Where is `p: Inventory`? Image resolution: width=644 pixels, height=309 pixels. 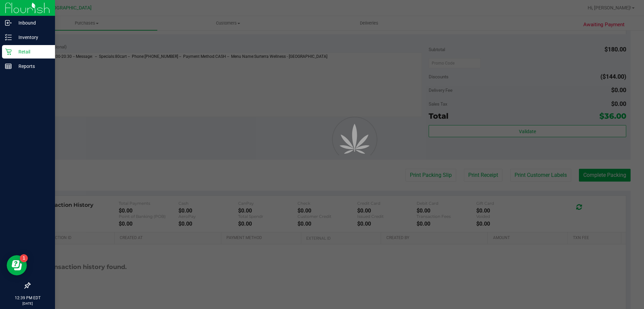 p: Inventory is located at coordinates (31, 37).